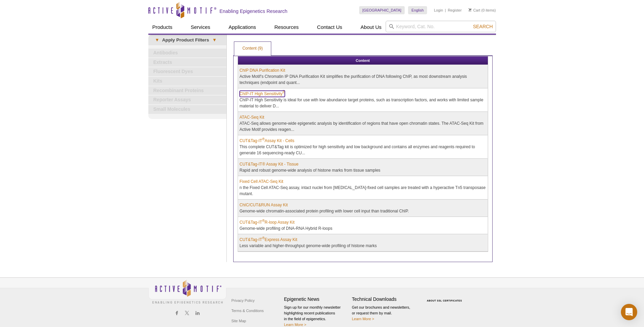  Describe the element at coordinates (384, 299) in the screenshot. I see `h4: Technical Downloads` at that location.